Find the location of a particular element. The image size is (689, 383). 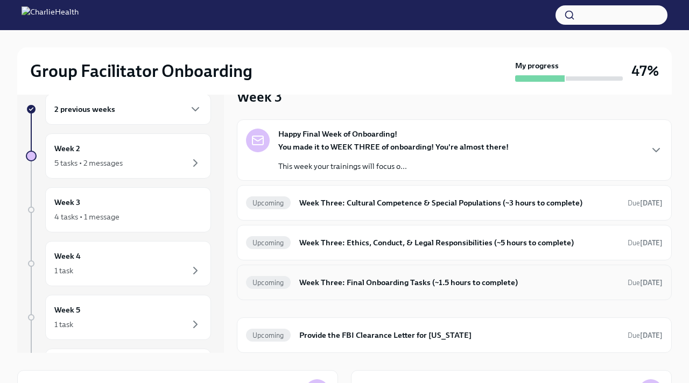

a: Week 34 tasks • 1 message is located at coordinates (118, 210).